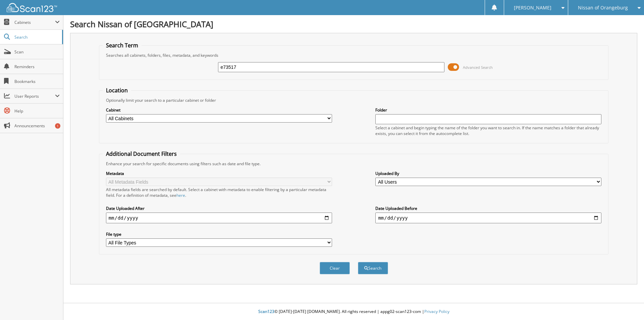  I want to click on legend: Additional Document Filters, so click(141, 154).